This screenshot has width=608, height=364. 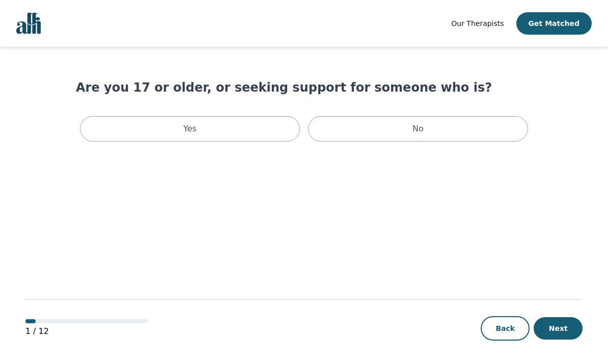 What do you see at coordinates (87, 331) in the screenshot?
I see `p: 1 / 12` at bounding box center [87, 331].